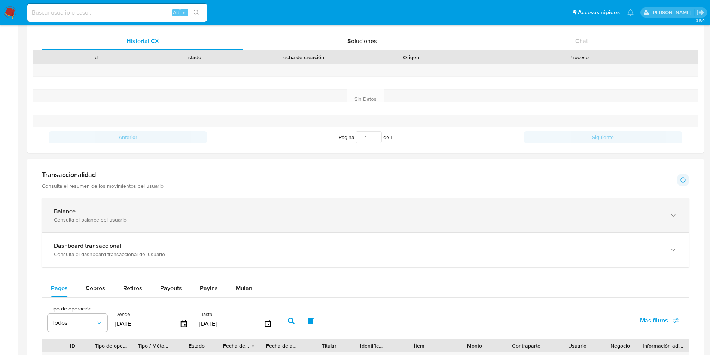  What do you see at coordinates (176, 12) in the screenshot?
I see `span: Alt` at bounding box center [176, 12].